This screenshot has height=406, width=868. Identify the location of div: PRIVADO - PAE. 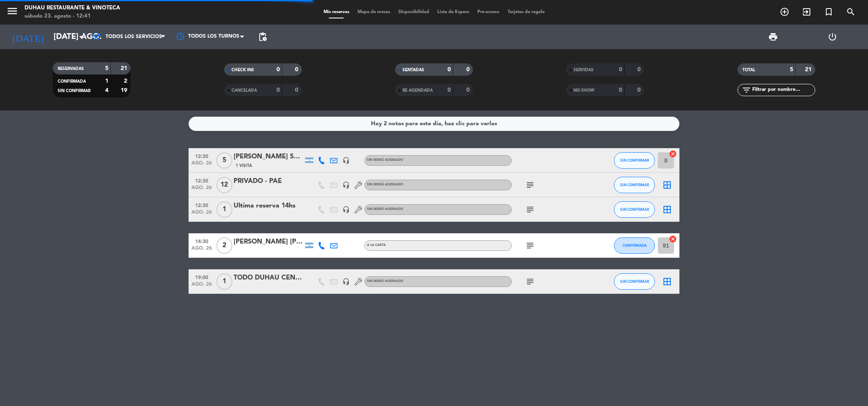
(269, 181).